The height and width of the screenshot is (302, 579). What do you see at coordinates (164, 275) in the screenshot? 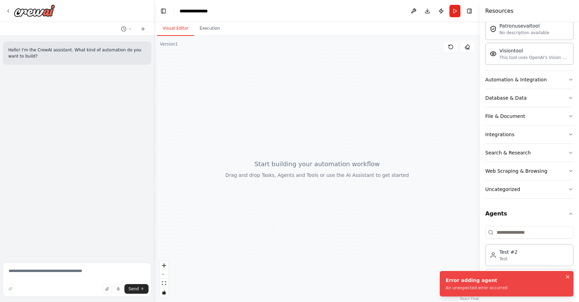
I see `button: zoom out` at bounding box center [164, 275].